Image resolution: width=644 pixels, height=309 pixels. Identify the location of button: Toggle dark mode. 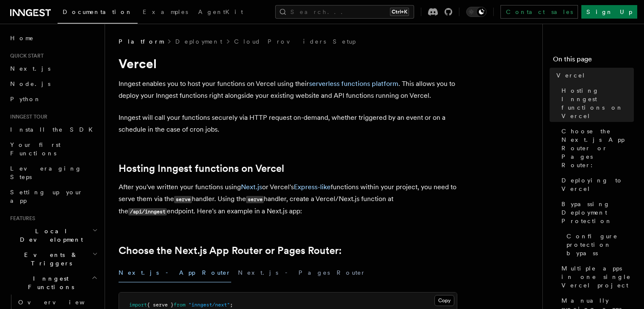
(476, 12).